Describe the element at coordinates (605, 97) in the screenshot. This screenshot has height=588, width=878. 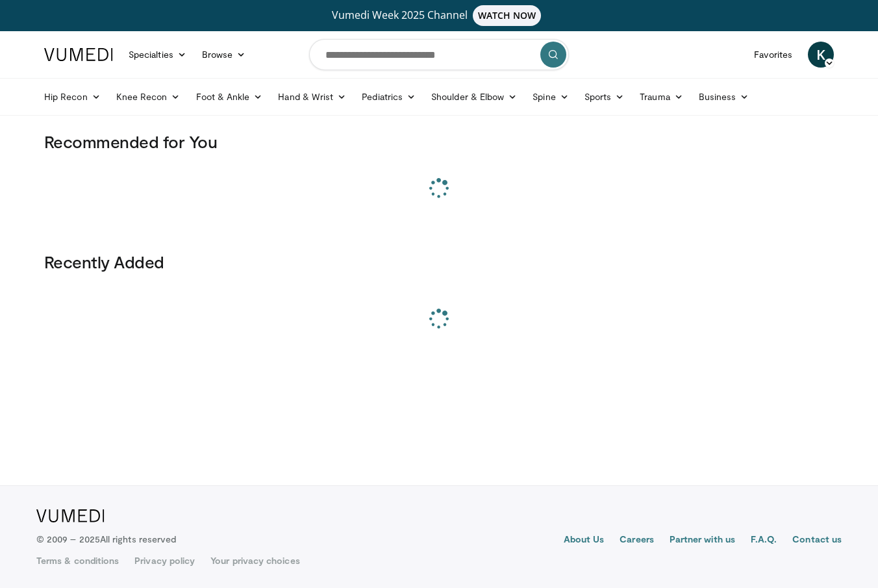
I see `a: Sports` at that location.